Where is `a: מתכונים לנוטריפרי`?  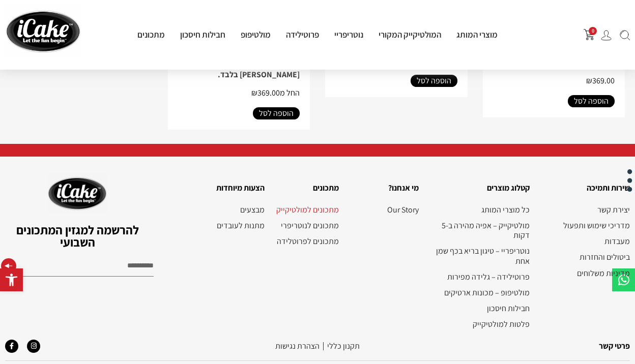 a: מתכונים לנוטריפרי is located at coordinates (307, 225).